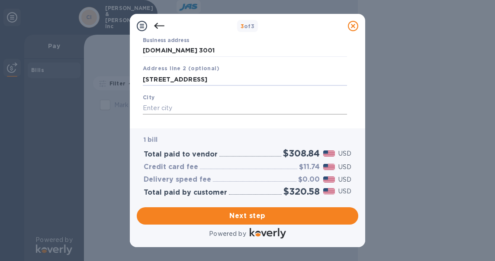 Image resolution: width=495 pixels, height=261 pixels. What do you see at coordinates (245, 51) in the screenshot?
I see `input: Enter address` at bounding box center [245, 51].